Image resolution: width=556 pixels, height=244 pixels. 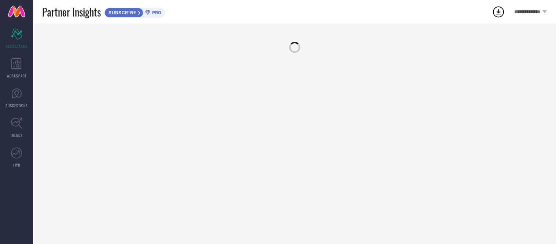 I want to click on span: Partner Insights, so click(x=71, y=12).